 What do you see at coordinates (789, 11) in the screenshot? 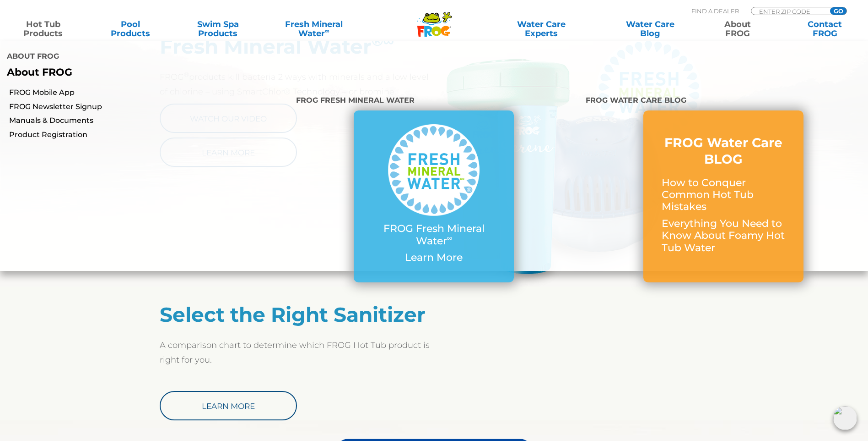
I see `input: Zip Code Form` at bounding box center [789, 11].